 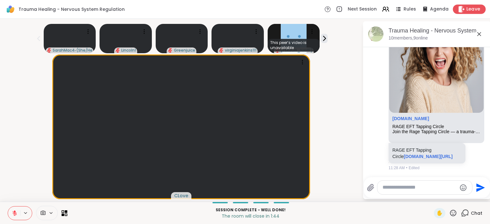 I want to click on div: This peer’s video is unavailable, so click(x=294, y=45).